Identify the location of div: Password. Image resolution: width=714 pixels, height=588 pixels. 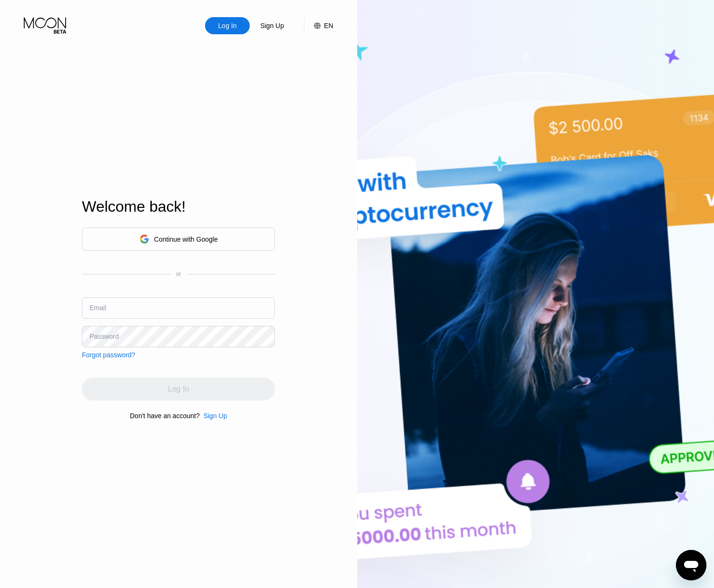
(103, 336).